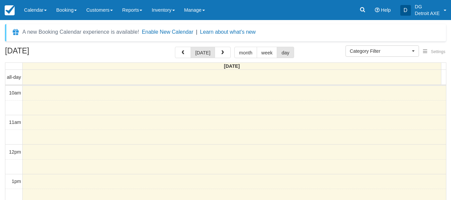 This screenshot has width=451, height=200. Describe the element at coordinates (285, 52) in the screenshot. I see `button: day` at that location.